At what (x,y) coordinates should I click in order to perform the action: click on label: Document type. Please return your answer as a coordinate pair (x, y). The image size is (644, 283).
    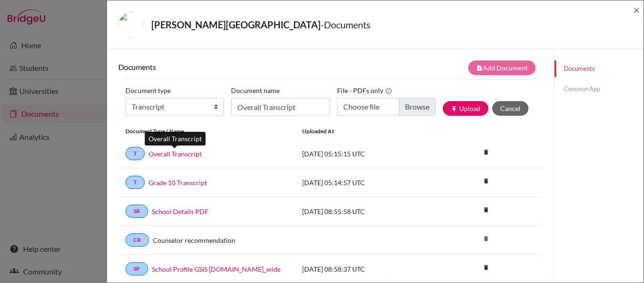
    Looking at the image, I should click on (148, 90).